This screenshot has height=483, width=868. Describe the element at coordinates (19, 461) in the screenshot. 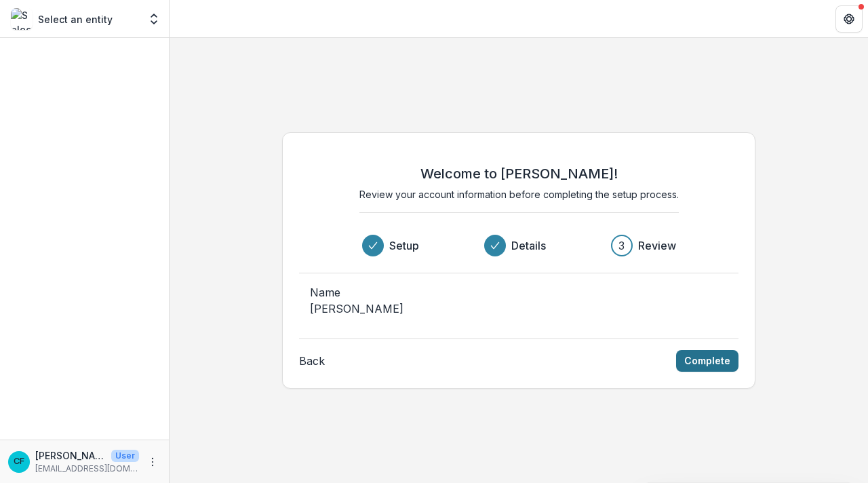

I see `div: Caden Foley` at that location.